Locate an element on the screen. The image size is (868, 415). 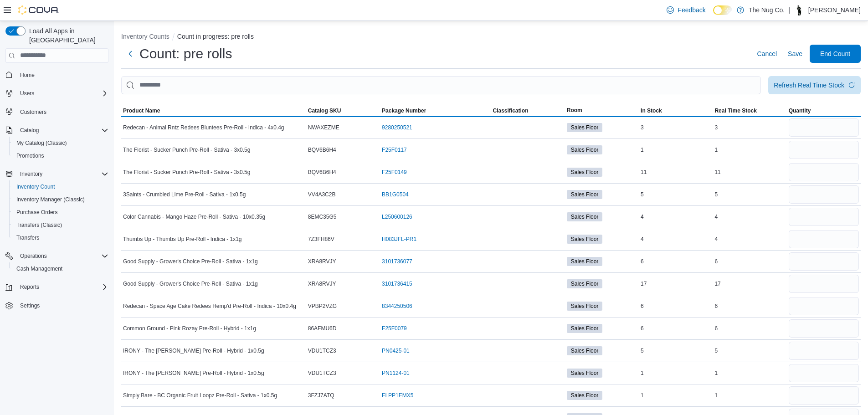
div: 17 is located at coordinates (675, 284).